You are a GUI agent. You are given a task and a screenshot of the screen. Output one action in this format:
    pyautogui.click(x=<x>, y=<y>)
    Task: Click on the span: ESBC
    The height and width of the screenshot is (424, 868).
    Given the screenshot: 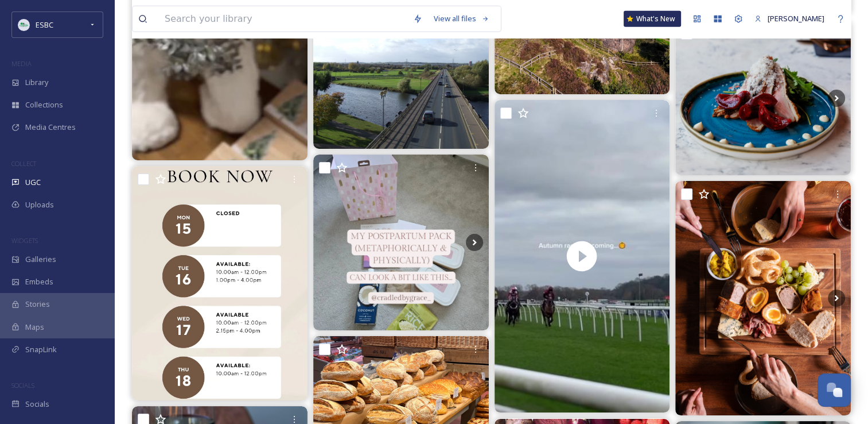 What is the action you would take?
    pyautogui.click(x=44, y=25)
    